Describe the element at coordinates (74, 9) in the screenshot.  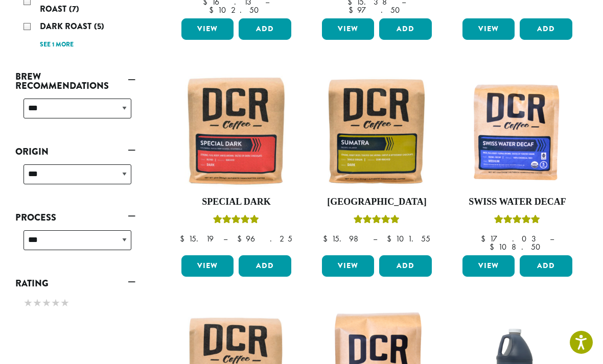
I see `span: (7)` at that location.